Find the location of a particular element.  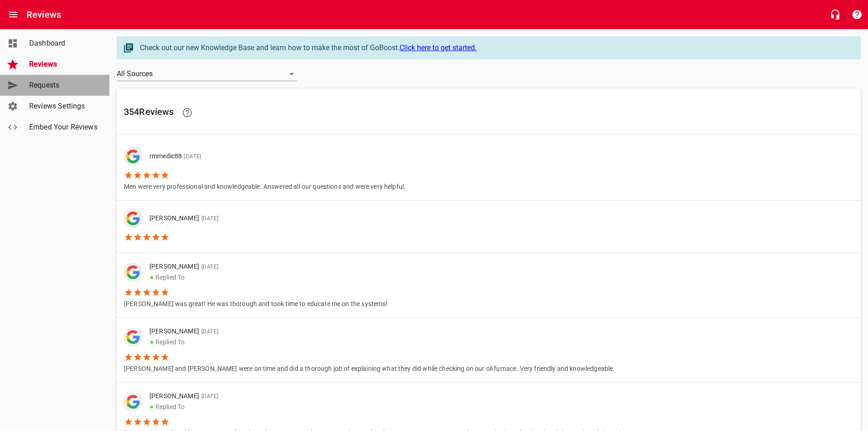

button: Open drawer is located at coordinates (13, 15).